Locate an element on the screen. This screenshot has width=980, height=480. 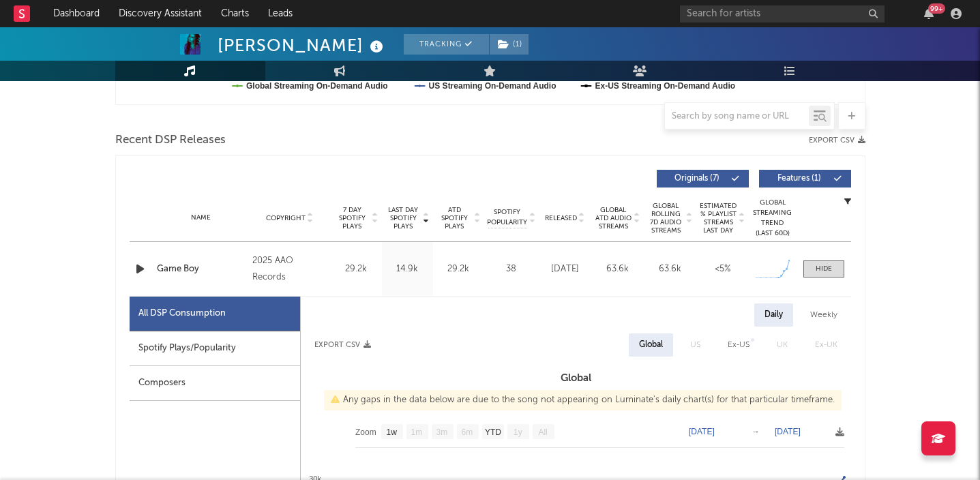
text: All is located at coordinates (542, 432).